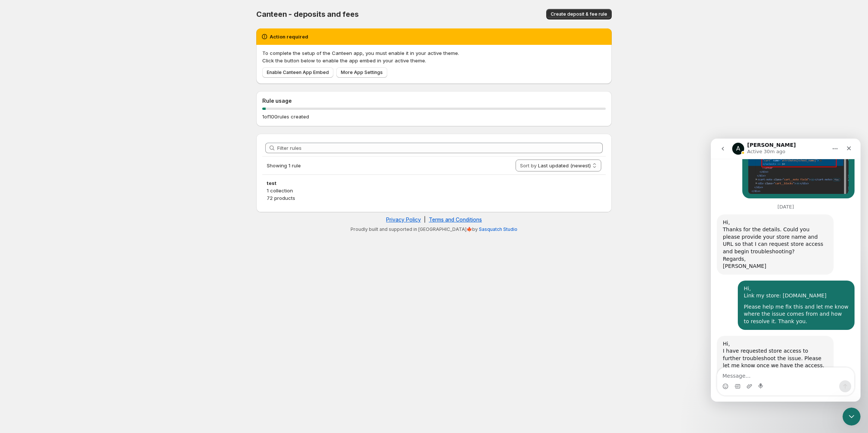 This screenshot has width=868, height=433. What do you see at coordinates (75, 170) in the screenshot?
I see `div: user says…` at bounding box center [75, 170].